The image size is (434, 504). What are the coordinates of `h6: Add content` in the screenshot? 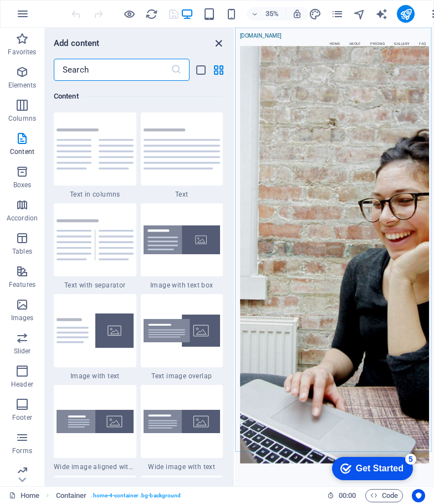 It's located at (77, 43).